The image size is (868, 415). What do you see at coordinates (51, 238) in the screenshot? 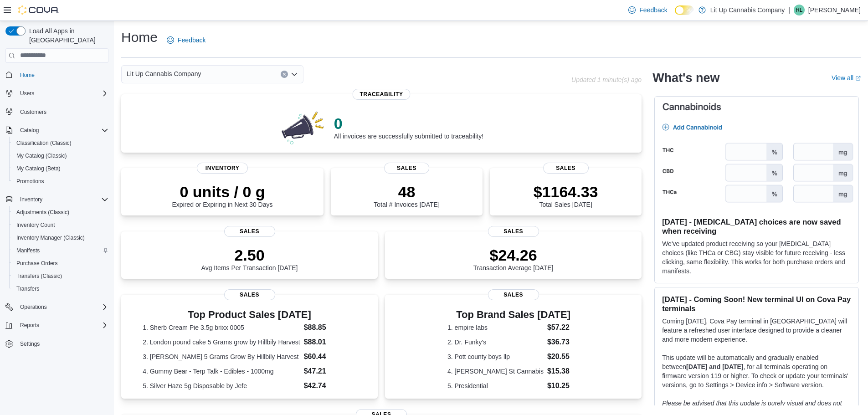
I see `a: Inventory Manager (Classic)` at bounding box center [51, 238].